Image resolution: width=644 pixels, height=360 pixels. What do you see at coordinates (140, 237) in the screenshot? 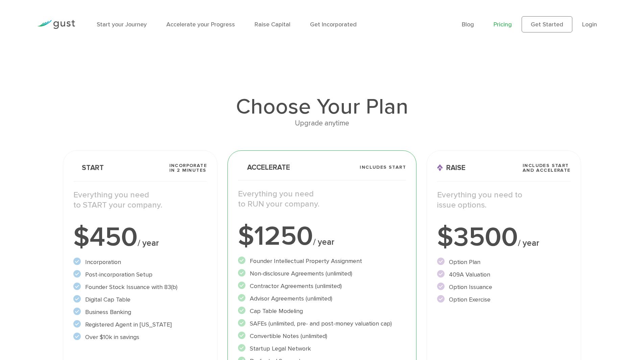
I see `div: $450` at bounding box center [140, 237].